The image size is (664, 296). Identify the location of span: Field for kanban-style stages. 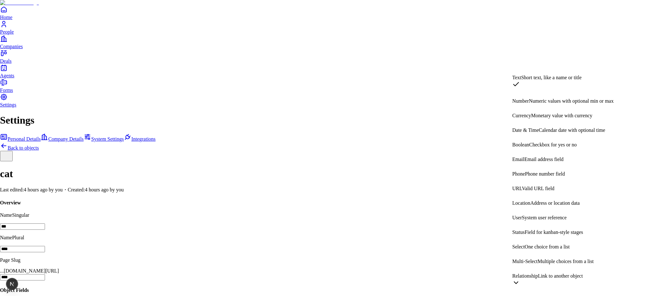
(554, 232).